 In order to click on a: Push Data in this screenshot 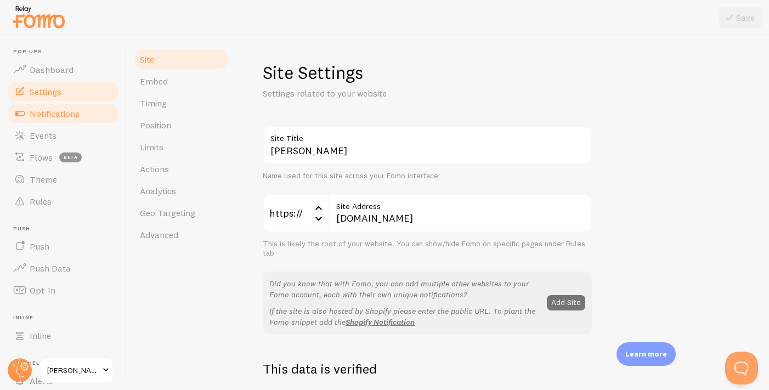, I will do `click(63, 268)`.